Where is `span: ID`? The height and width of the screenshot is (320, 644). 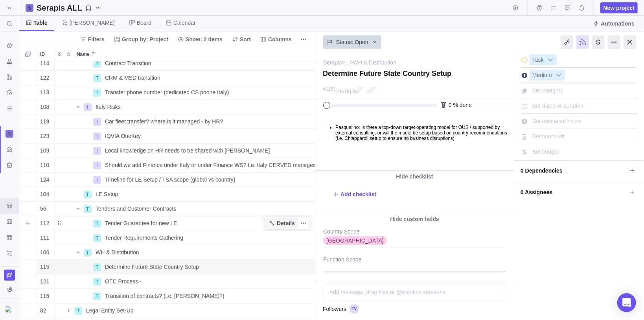 span: ID is located at coordinates (42, 54).